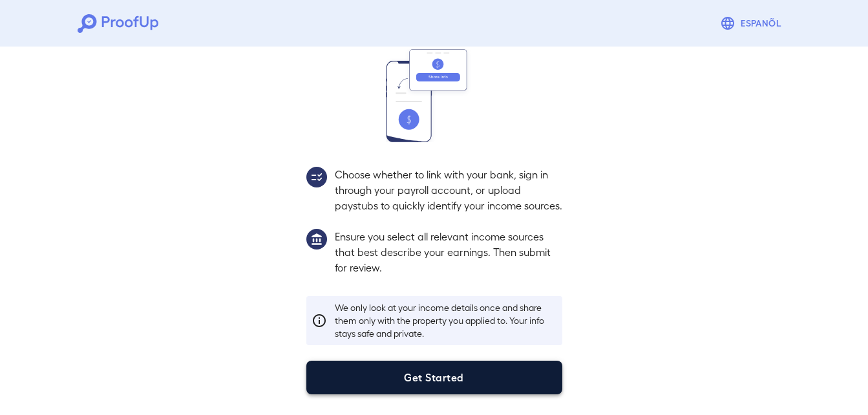 The image size is (868, 415). I want to click on img: transfer_money.svg, so click(434, 95).